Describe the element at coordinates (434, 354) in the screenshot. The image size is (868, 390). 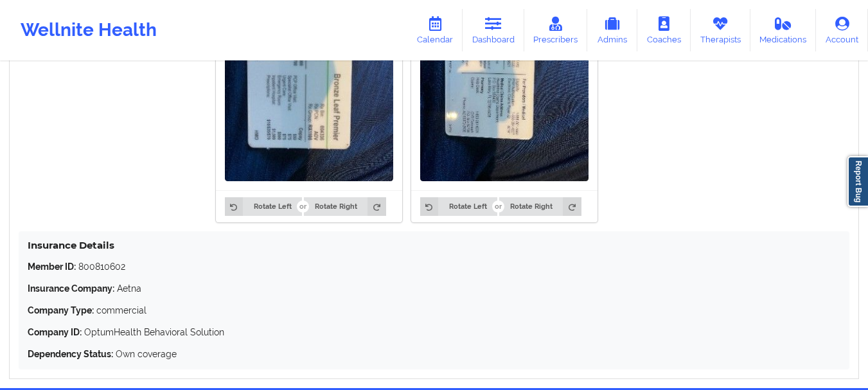
I see `p: Own coverage` at that location.